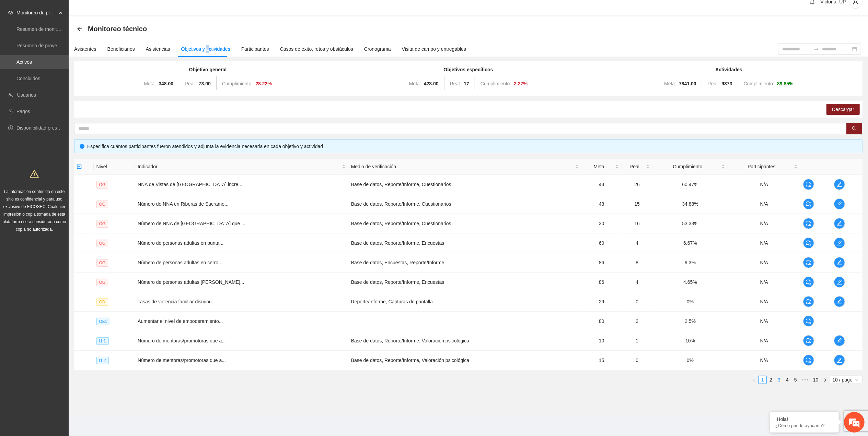 This screenshot has width=868, height=436. What do you see at coordinates (796, 380) in the screenshot?
I see `li: 5` at bounding box center [796, 380].